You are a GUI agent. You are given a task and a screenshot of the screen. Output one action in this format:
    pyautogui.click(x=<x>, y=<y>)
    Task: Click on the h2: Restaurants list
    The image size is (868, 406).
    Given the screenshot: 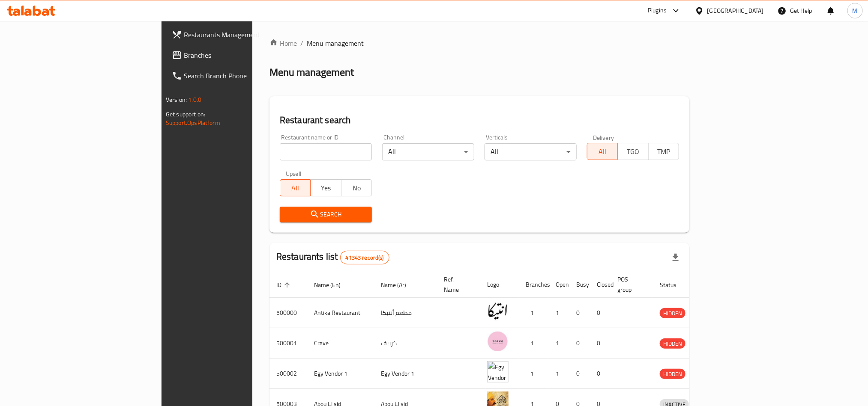 What is the action you would take?
    pyautogui.click(x=333, y=258)
    